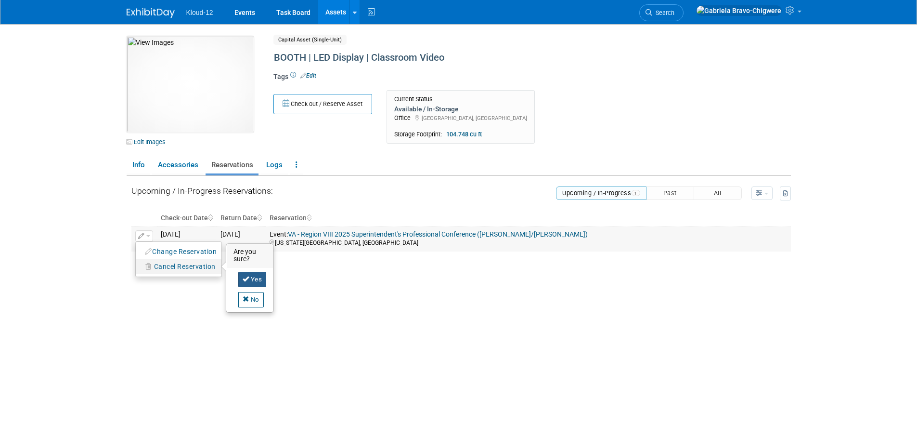 The image size is (917, 439). Describe the element at coordinates (151, 13) in the screenshot. I see `img: ExhibitDay` at that location.